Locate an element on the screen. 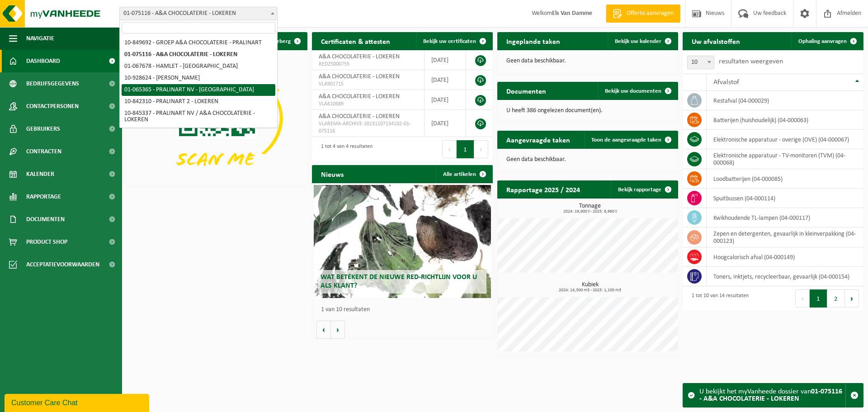 The height and width of the screenshot is (412, 868). td: loodbatterijen (04-000085) is located at coordinates (785, 178).